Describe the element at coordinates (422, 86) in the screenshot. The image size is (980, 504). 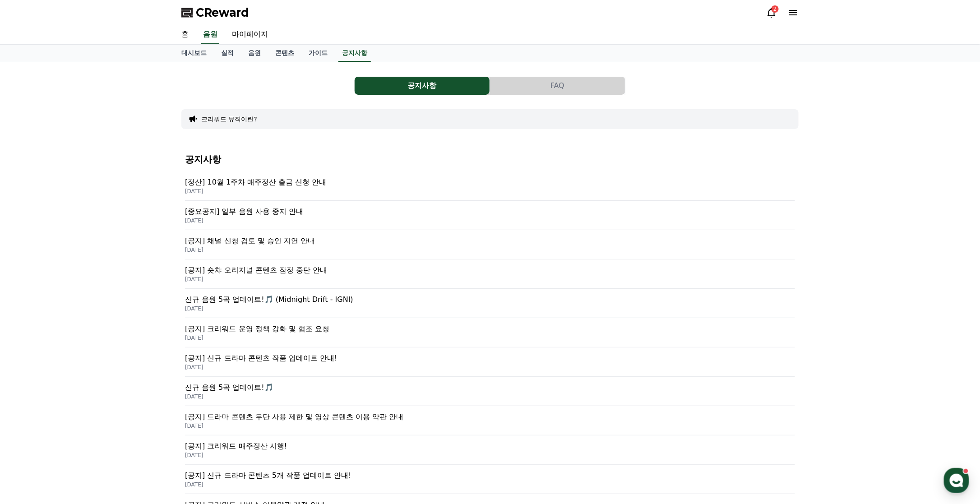
I see `button: 공지사항` at that location.